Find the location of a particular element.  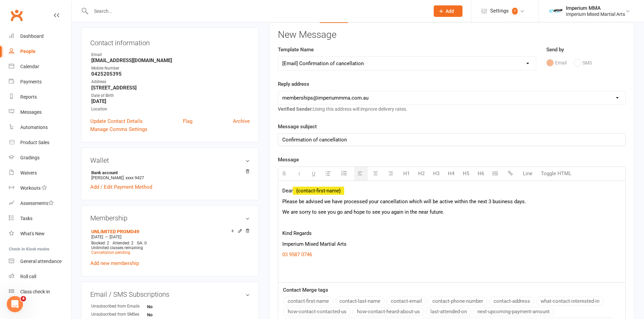

strong: 0425205395 is located at coordinates (170, 74).